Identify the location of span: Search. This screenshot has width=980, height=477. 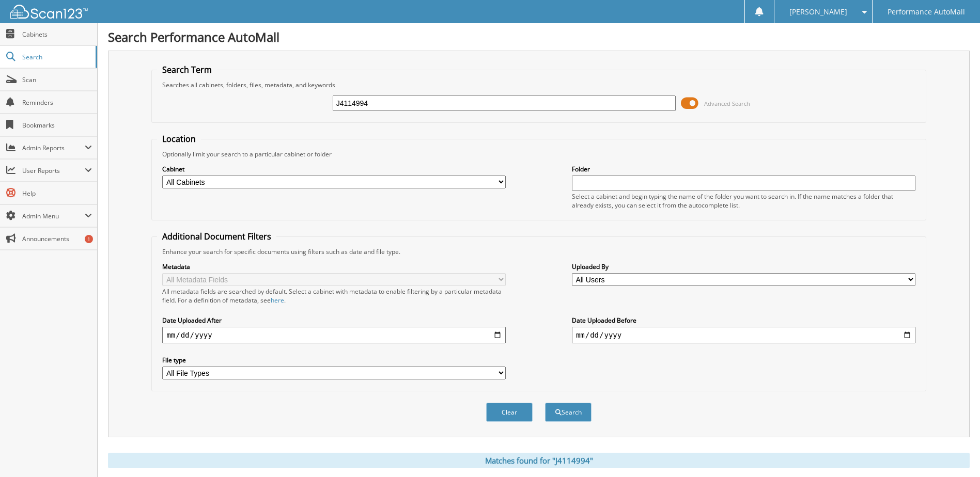
(56, 57).